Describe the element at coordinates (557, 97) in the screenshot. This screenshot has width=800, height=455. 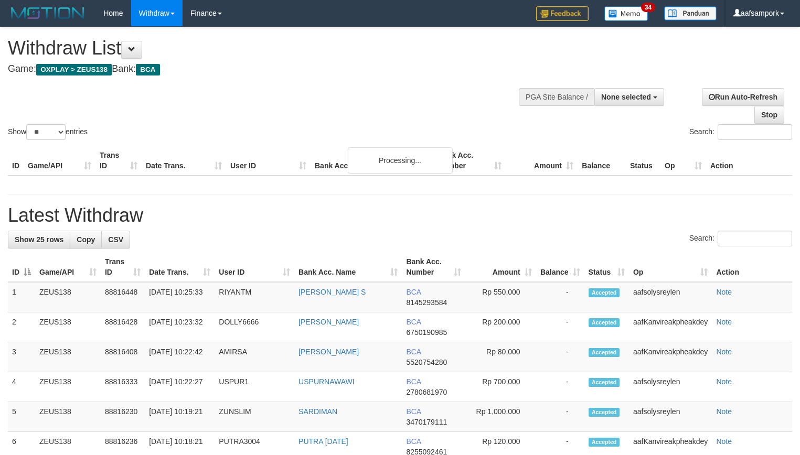
I see `div: PGA Site Balance /` at that location.